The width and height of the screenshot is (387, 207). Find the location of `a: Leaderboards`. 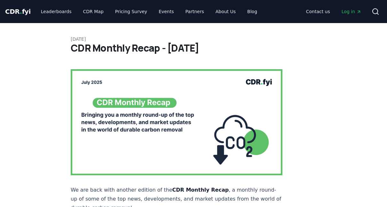

a: Leaderboards is located at coordinates (56, 12).